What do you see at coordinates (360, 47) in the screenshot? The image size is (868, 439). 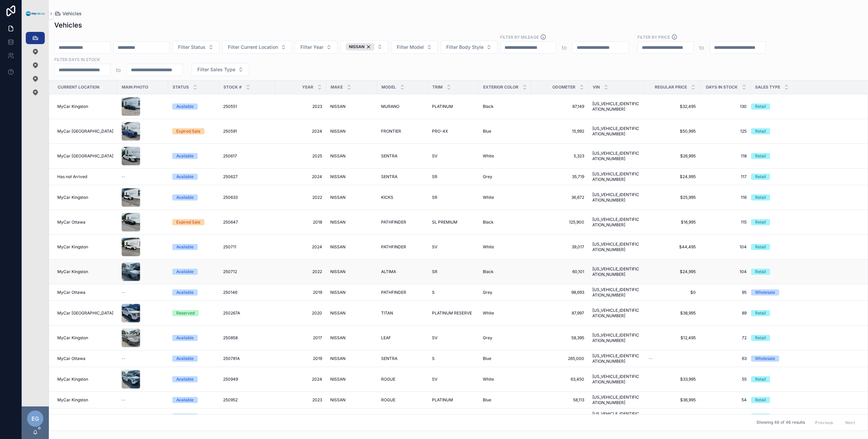 I see `button: Unselect 12` at bounding box center [360, 47].